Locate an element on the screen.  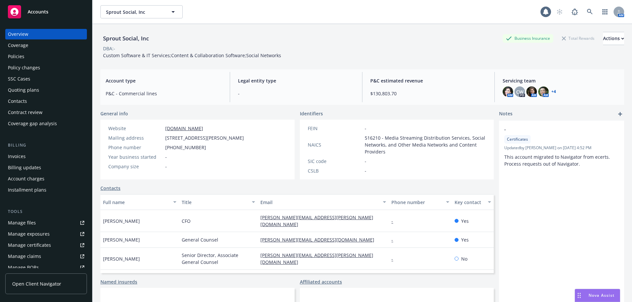
span: Servicing team is located at coordinates (560, 81).